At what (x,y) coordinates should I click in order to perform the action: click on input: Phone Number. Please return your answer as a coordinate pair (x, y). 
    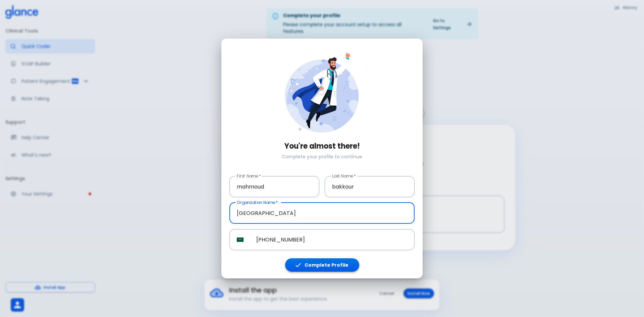
    Looking at the image, I should click on (332, 240).